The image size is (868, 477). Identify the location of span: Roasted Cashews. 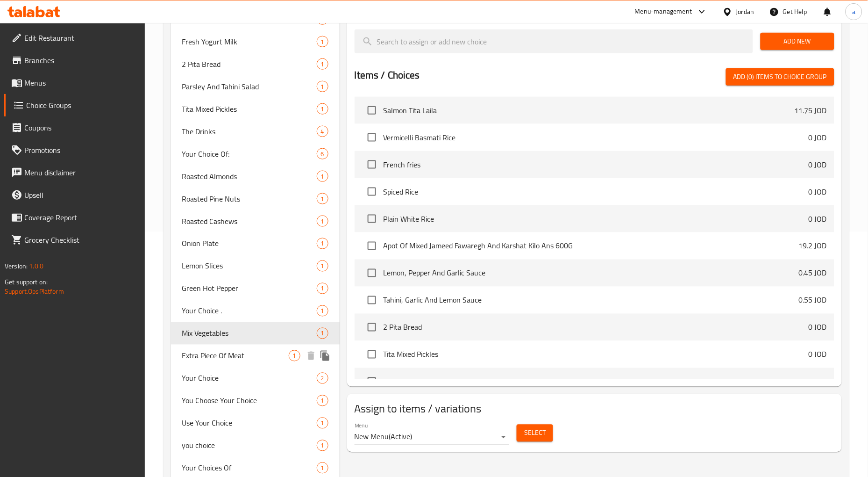
(250, 221).